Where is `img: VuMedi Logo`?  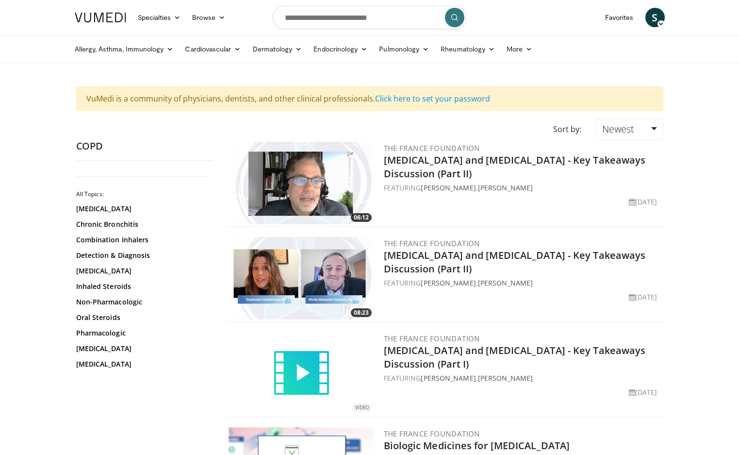
img: VuMedi Logo is located at coordinates (101, 17).